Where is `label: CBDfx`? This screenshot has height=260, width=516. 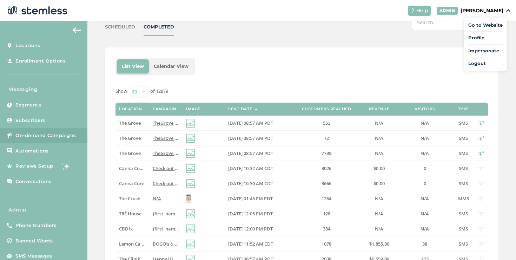 label: CBDfx is located at coordinates (132, 229).